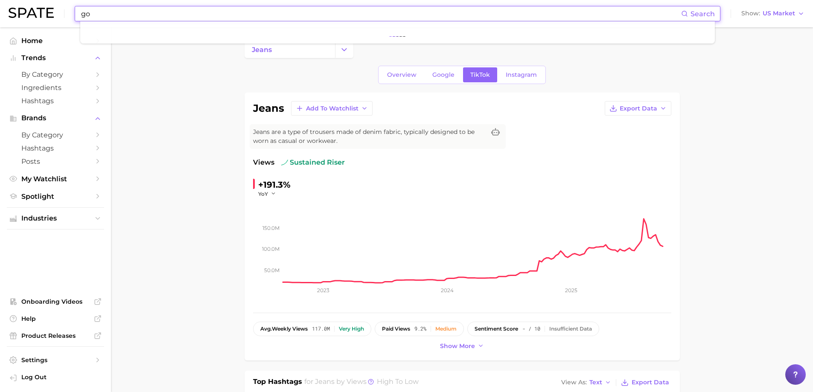 The image size is (813, 392). What do you see at coordinates (574, 382) in the screenshot?
I see `span: View As` at bounding box center [574, 382].